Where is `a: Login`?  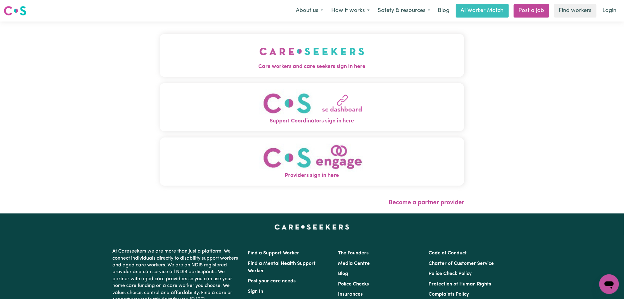 a: Login is located at coordinates (610, 11).